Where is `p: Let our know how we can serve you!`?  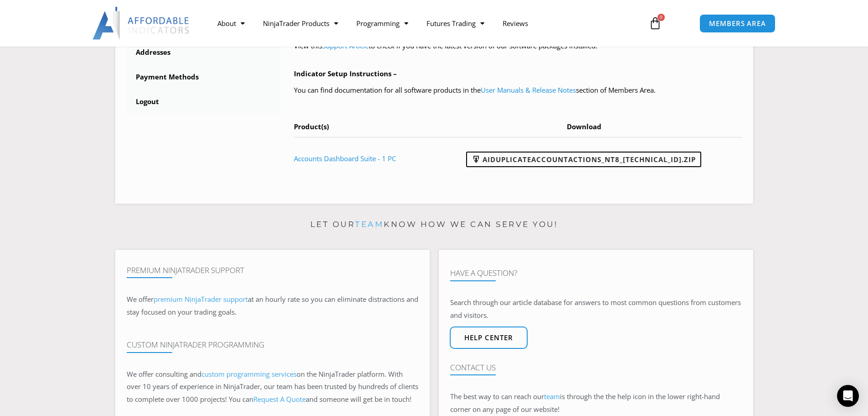 p: Let our know how we can serve you! is located at coordinates (434, 224).